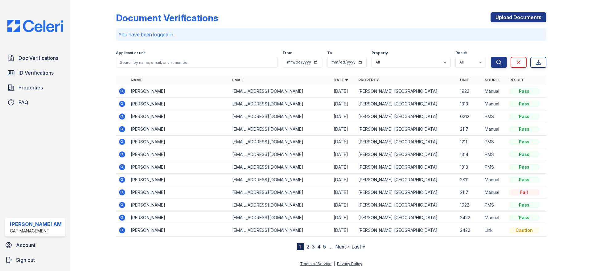 The width and height of the screenshot is (592, 271). I want to click on td: Link, so click(494, 230).